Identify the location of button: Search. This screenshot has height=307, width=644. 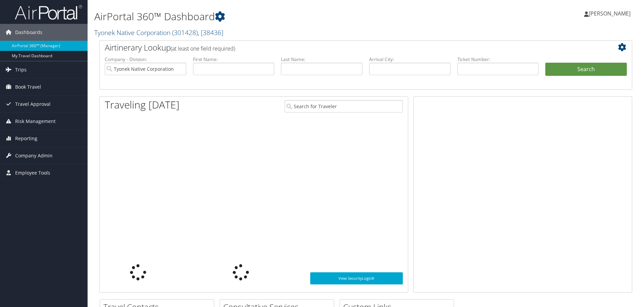
(586, 70).